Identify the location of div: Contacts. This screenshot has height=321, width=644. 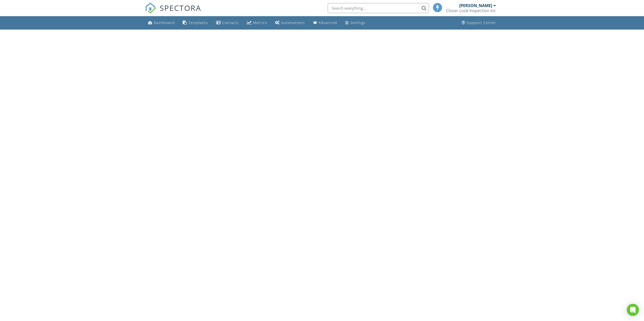
(231, 22).